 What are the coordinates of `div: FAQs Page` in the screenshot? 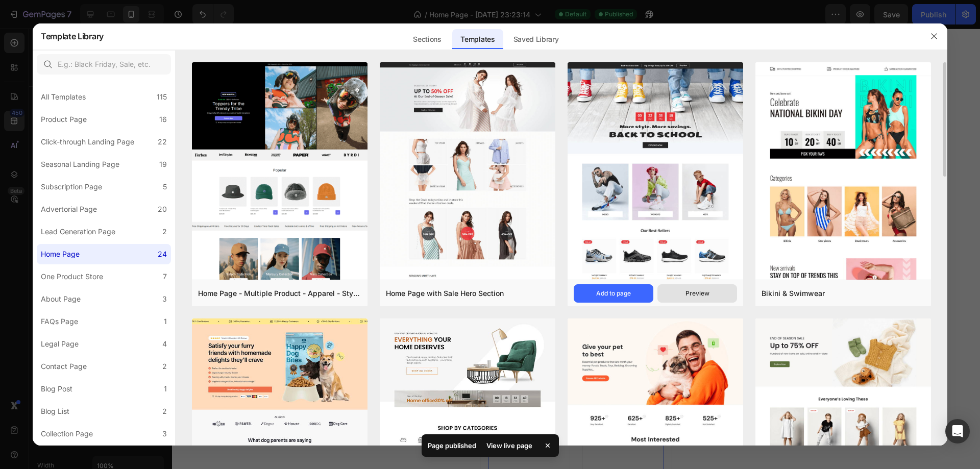 It's located at (59, 321).